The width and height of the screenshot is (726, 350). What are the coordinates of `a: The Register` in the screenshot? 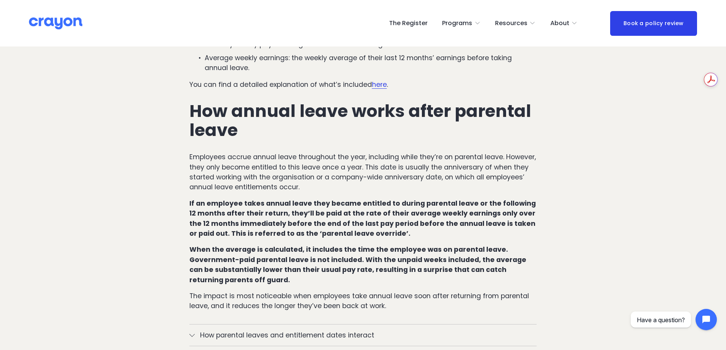 It's located at (408, 23).